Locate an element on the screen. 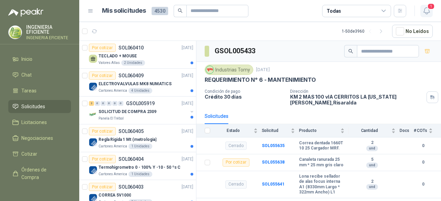 This screenshot has width=441, height=201. span: Licitaciones is located at coordinates (34, 123).